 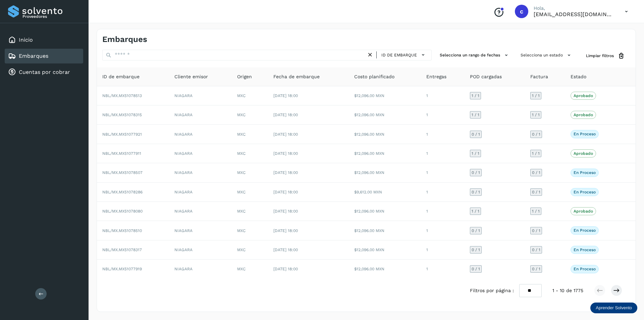 I want to click on h4: Embarques, so click(x=125, y=39).